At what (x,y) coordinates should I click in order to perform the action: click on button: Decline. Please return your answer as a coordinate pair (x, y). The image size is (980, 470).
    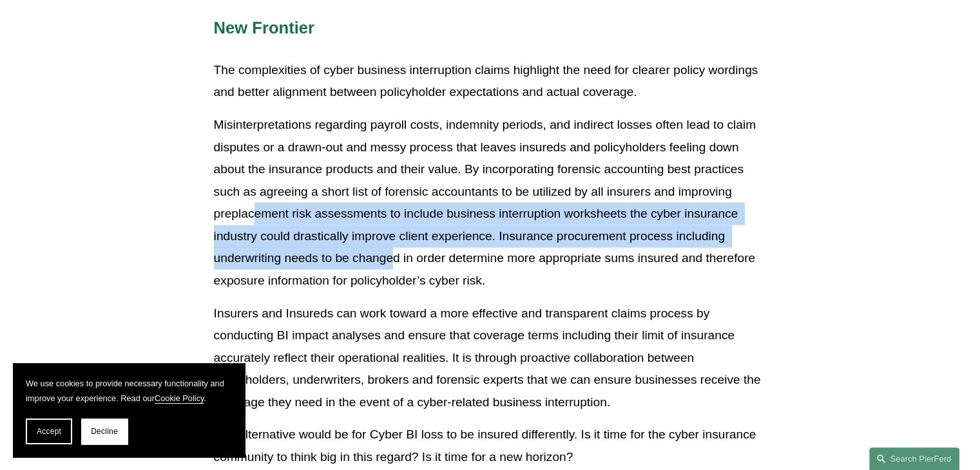
    Looking at the image, I should click on (104, 432).